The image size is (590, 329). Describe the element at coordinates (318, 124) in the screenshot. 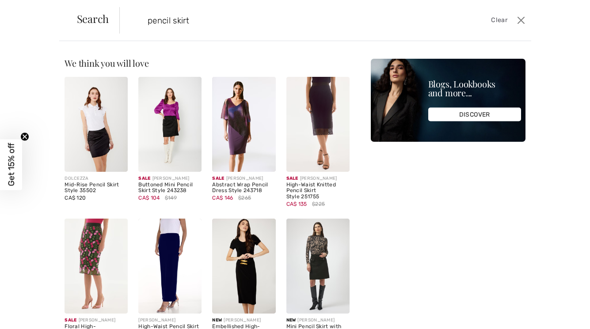

I see `img: High-Waist Knitted Pencil Skirt Style 251755. Midnight Blue` at that location.